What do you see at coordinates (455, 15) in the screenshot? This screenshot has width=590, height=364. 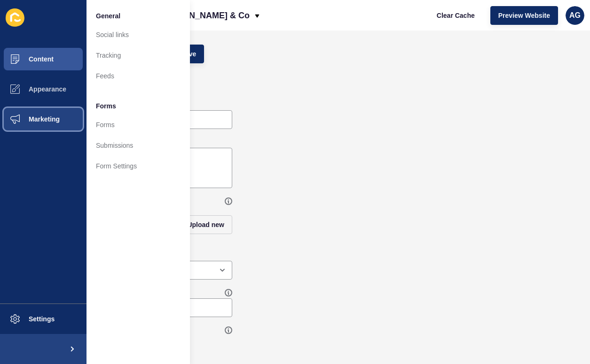 I see `button: Clear Cache` at bounding box center [455, 15].